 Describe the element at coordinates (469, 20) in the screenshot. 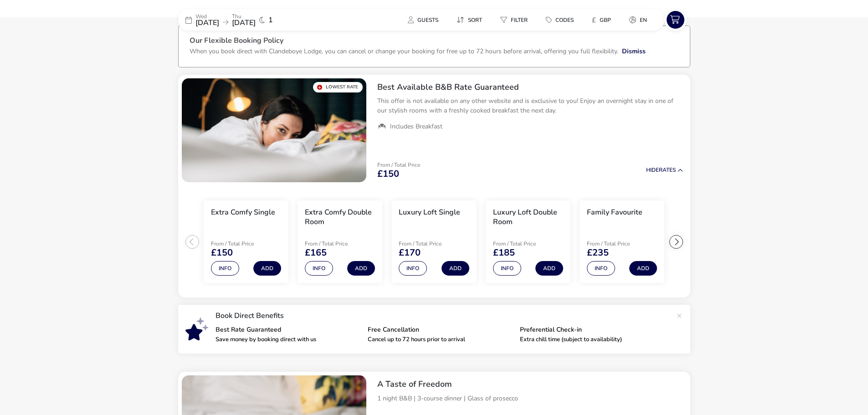

I see `button: Sort` at that location.